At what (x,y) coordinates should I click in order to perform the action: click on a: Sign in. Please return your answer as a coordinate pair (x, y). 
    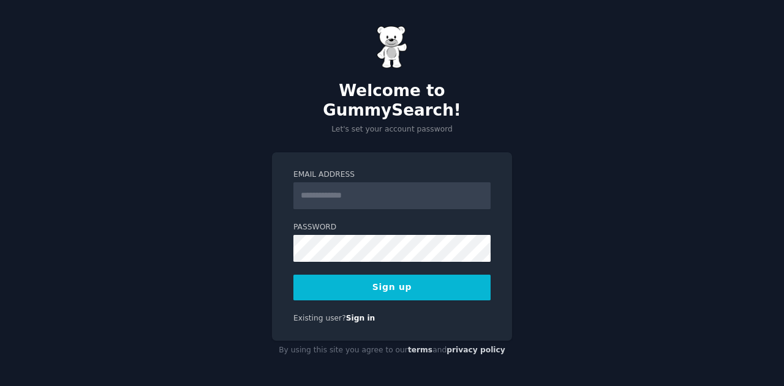
    Looking at the image, I should click on (361, 318).